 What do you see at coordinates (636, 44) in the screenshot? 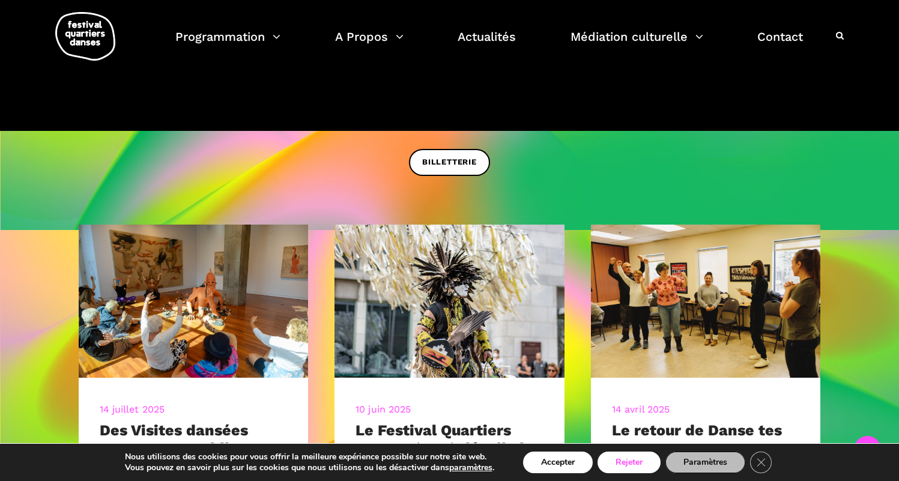
I see `a: Médiation culturelle` at bounding box center [636, 44].